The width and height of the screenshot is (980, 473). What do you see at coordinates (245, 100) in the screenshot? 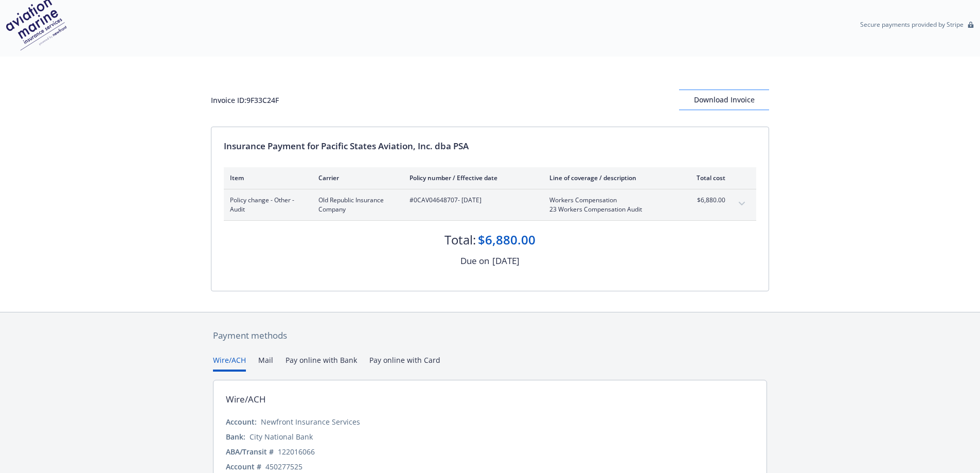
I see `div: Invoice ID: 9F33C24F` at bounding box center [245, 100].